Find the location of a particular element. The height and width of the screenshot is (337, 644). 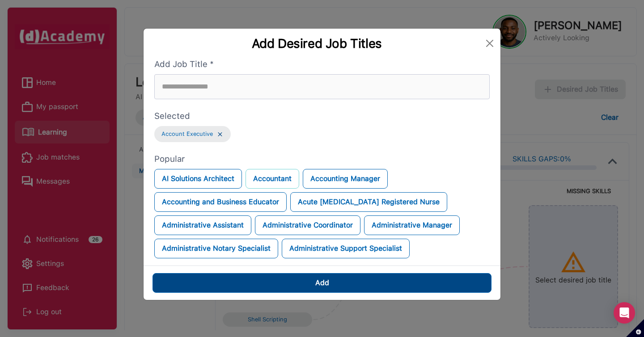

button: Accounting and Business Educator is located at coordinates (221, 202).